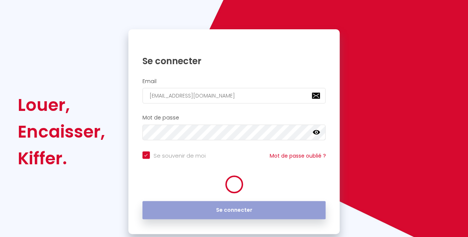 The width and height of the screenshot is (468, 237). Describe the element at coordinates (234, 96) in the screenshot. I see `input: Ton Email` at that location.